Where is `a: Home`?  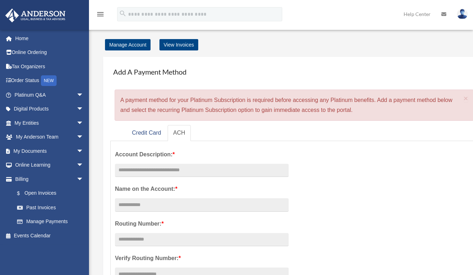 a: Home is located at coordinates (49, 38).